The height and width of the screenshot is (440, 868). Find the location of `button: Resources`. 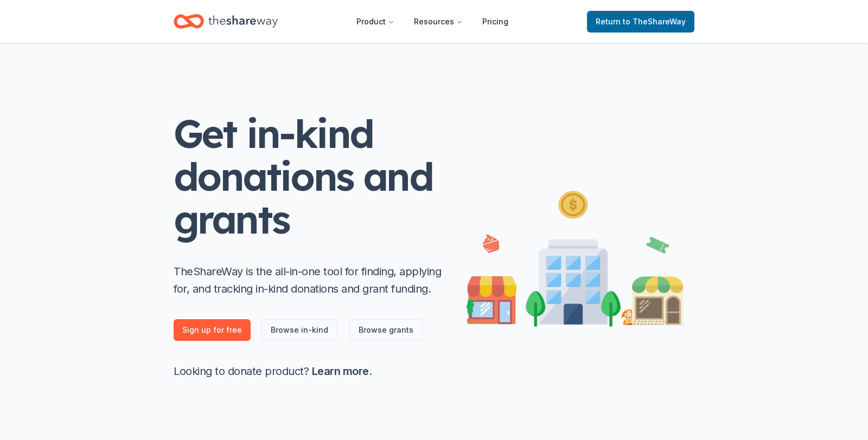

button: Resources is located at coordinates (438, 21).